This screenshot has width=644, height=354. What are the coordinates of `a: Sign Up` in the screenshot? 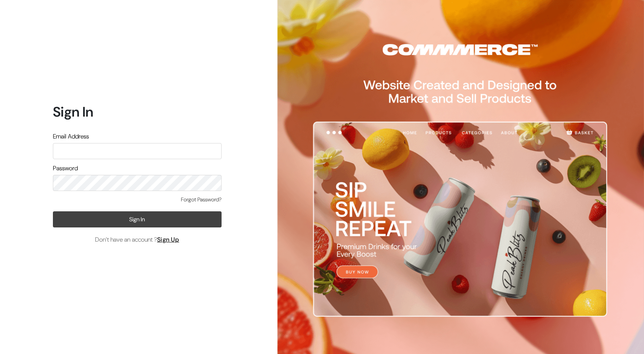 It's located at (169, 240).